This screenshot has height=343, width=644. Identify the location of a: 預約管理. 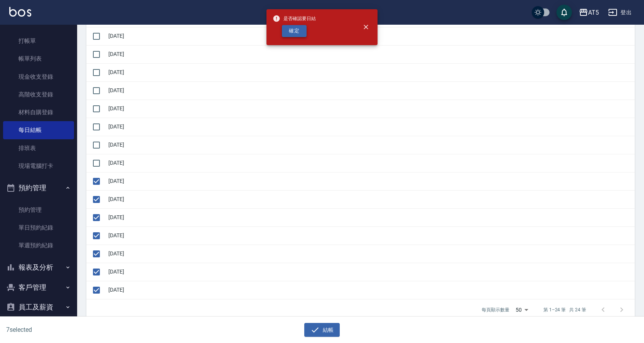
(38, 210).